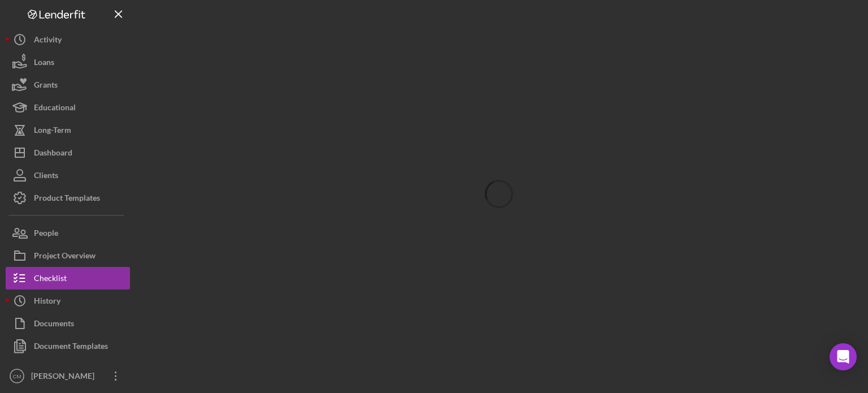 The height and width of the screenshot is (393, 868). What do you see at coordinates (44, 63) in the screenshot?
I see `div: Loans` at bounding box center [44, 63].